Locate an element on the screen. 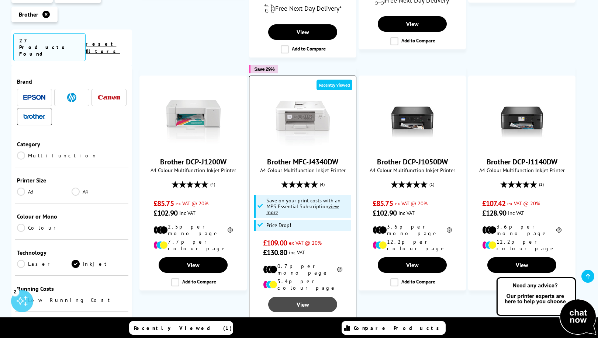 The image size is (598, 338). div: Brand is located at coordinates (72, 82).